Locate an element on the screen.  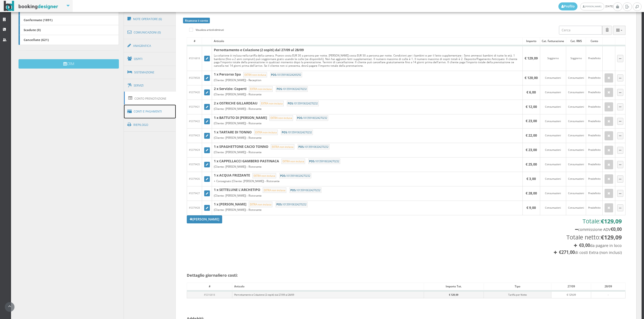
b: 1 x ACQUA FRIZZANTE is located at coordinates (232, 175).